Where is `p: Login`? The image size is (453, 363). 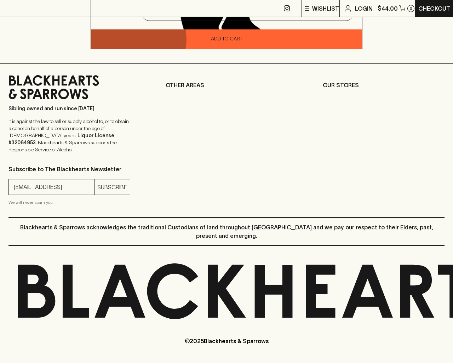 p: Login is located at coordinates (364, 8).